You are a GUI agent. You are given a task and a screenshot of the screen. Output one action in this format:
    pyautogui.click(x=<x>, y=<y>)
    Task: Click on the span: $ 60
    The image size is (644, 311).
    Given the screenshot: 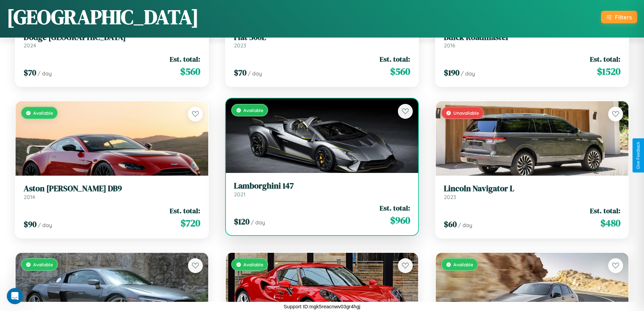 What is the action you would take?
    pyautogui.click(x=451, y=224)
    